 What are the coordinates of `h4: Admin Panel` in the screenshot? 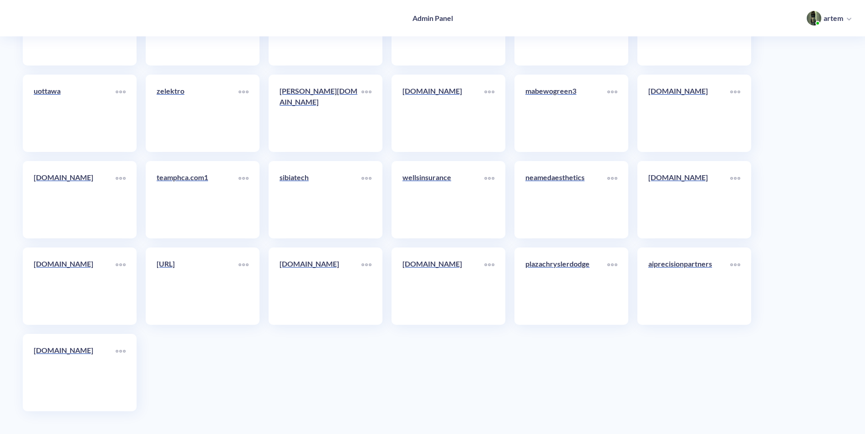 It's located at (432, 18).